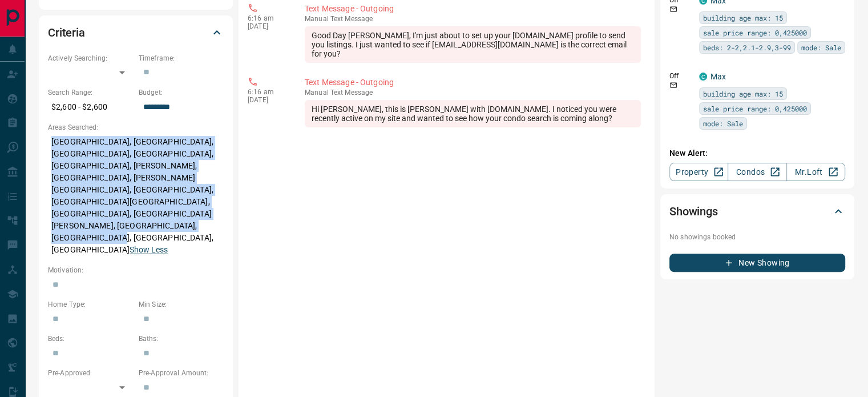 The height and width of the screenshot is (397, 868). What do you see at coordinates (90, 93) in the screenshot?
I see `p: Search Range:` at bounding box center [90, 93].